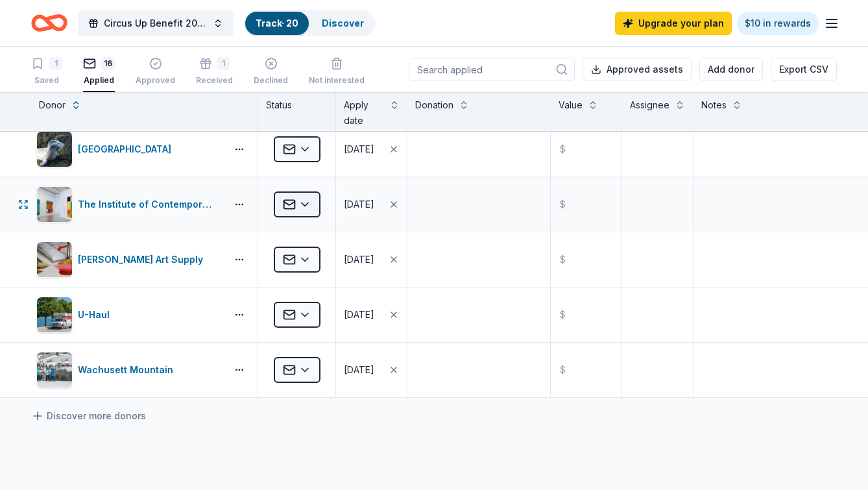  Describe the element at coordinates (47, 81) in the screenshot. I see `div: Saved` at that location.